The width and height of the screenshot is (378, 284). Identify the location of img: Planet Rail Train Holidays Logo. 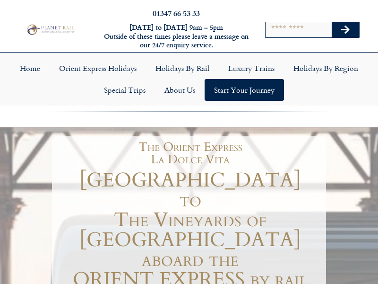
(50, 29).